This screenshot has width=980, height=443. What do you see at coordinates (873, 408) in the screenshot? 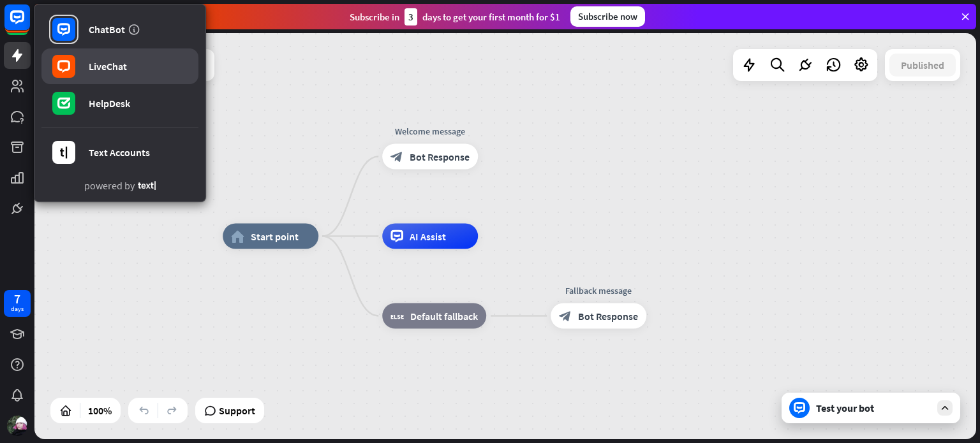
I see `div: Test your bot` at bounding box center [873, 408].